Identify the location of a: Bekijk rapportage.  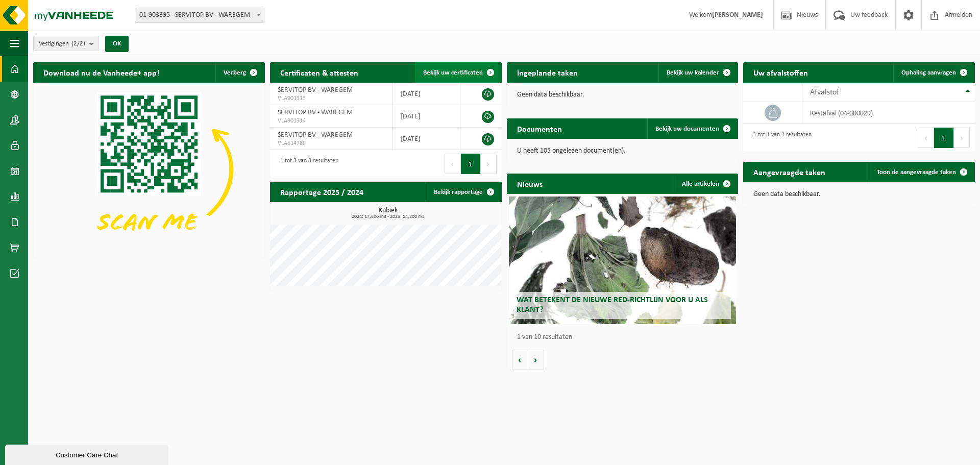
(463, 192).